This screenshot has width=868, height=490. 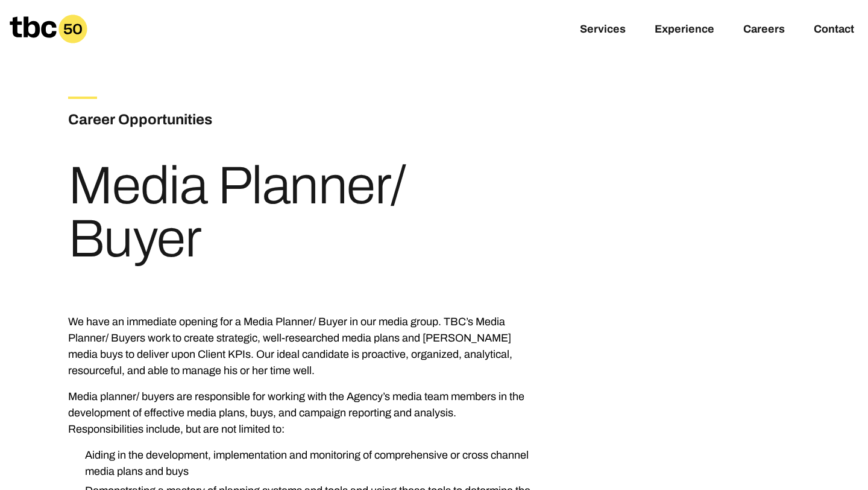 I want to click on p: Media planner/ buyers are responsible for working with the Agency’s media team members in the dev..., so click(x=299, y=413).